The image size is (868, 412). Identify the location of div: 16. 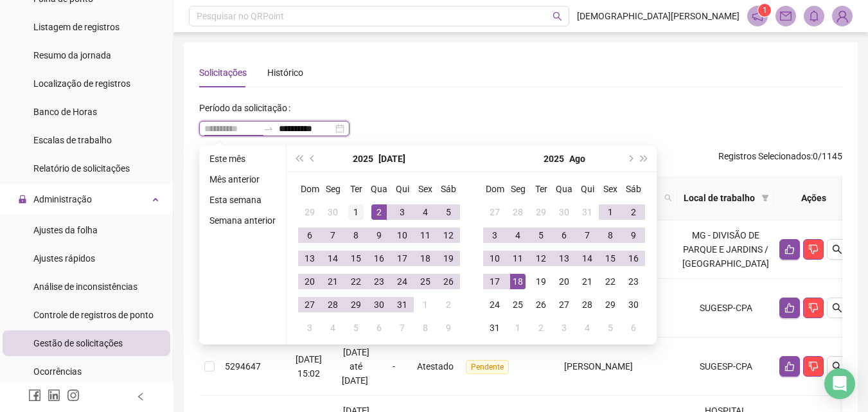
(634, 259).